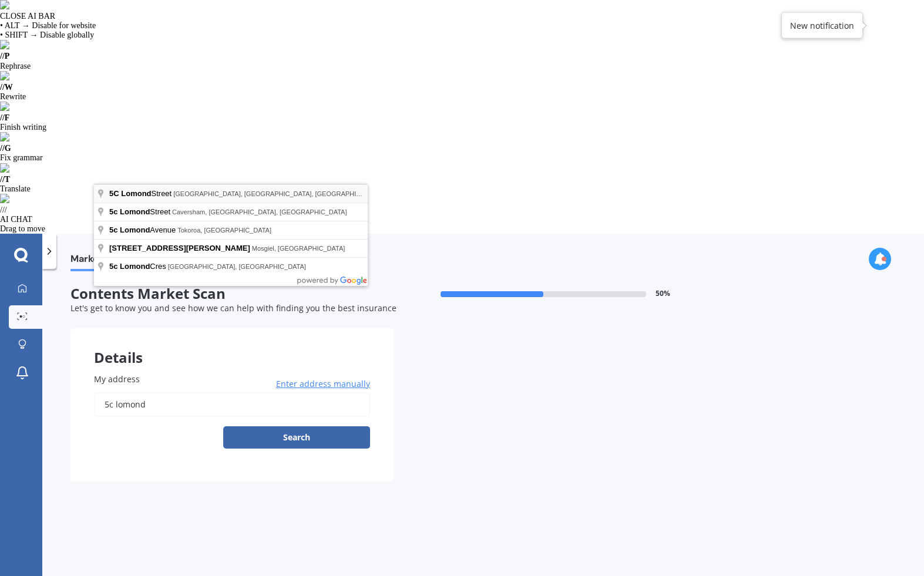 The image size is (924, 576). What do you see at coordinates (234, 308) in the screenshot?
I see `span: Let's get to know you and see how we can help with finding you the best insurance` at bounding box center [234, 308].